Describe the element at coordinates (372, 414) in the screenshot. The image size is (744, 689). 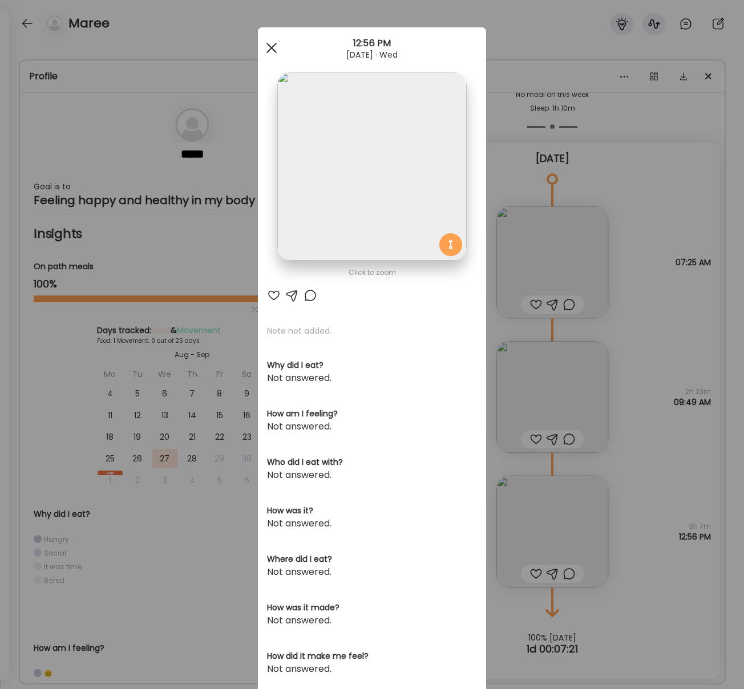
I see `h3: How am I feeling?` at that location.